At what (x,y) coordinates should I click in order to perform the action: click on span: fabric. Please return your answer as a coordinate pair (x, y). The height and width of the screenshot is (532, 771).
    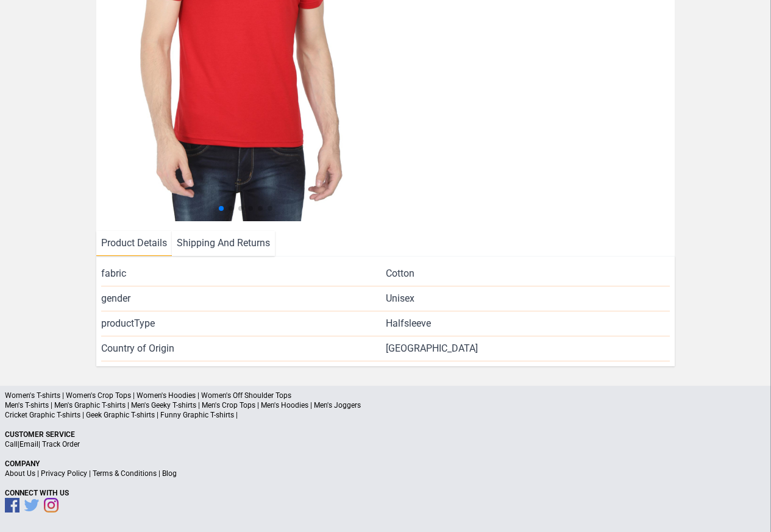
    Looking at the image, I should click on (244, 273).